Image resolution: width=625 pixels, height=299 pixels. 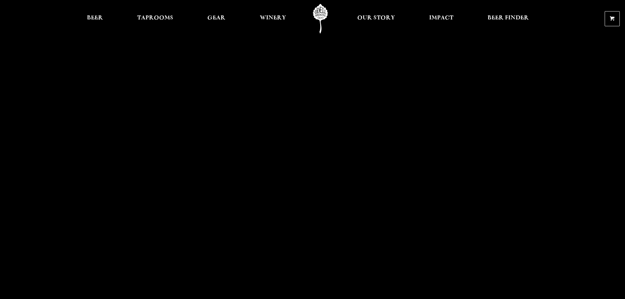 I want to click on a: Impact, so click(x=441, y=19).